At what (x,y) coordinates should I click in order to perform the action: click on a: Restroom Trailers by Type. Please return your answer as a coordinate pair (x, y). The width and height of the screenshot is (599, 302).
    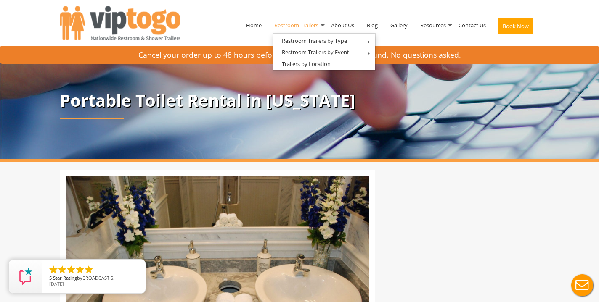
    Looking at the image, I should click on (314, 41).